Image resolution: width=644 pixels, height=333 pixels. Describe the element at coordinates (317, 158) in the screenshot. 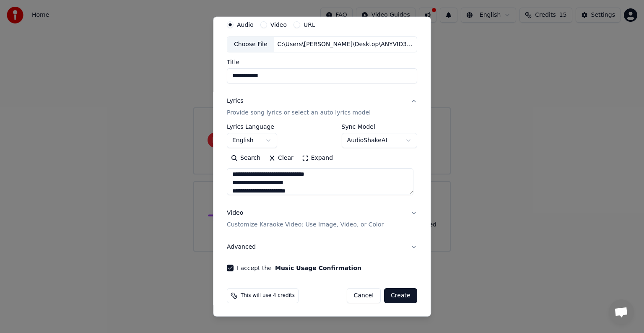

I see `button: Expand` at that location.